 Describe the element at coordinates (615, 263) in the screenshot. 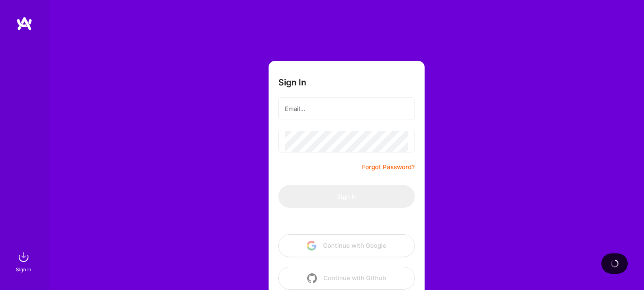

I see `img: loading` at that location.